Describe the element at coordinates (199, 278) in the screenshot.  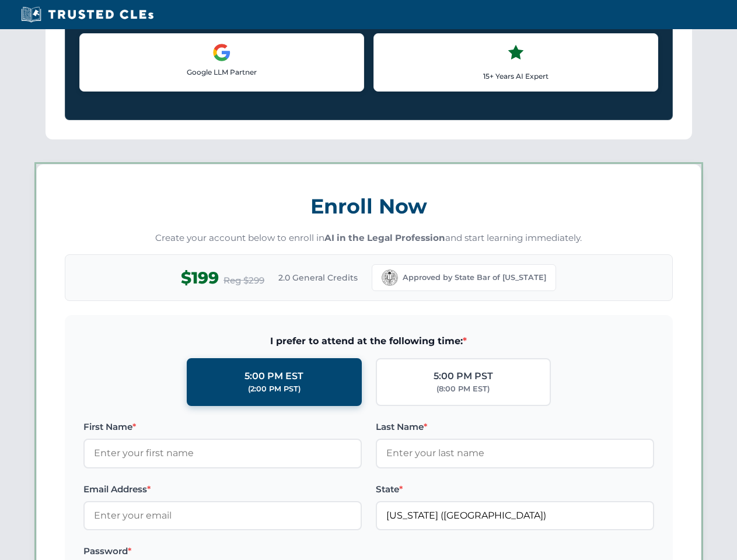
I see `span: $199` at that location.